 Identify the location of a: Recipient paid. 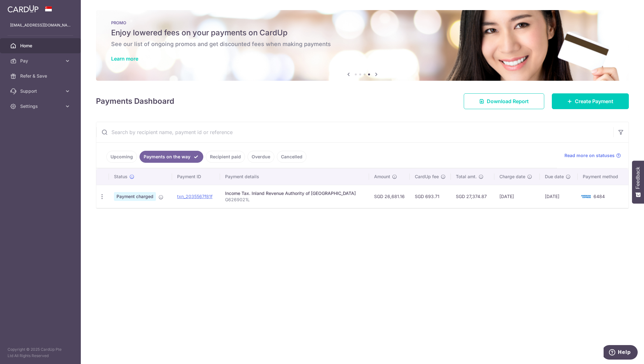
(226, 156).